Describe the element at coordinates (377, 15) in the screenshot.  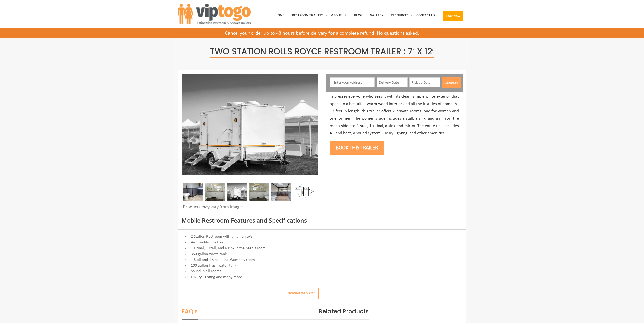
I see `a: Gallery` at that location.